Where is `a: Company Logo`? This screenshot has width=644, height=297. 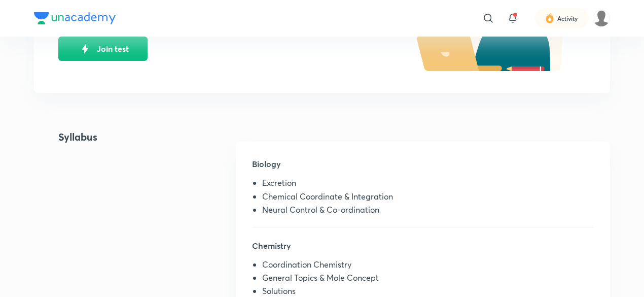 a: Company Logo is located at coordinates (75, 18).